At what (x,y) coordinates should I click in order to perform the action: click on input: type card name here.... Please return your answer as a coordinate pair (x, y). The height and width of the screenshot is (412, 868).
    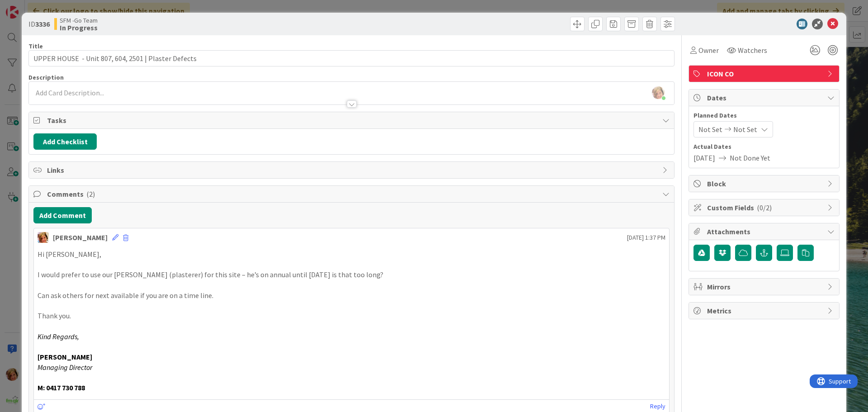
    Looking at the image, I should click on (351, 58).